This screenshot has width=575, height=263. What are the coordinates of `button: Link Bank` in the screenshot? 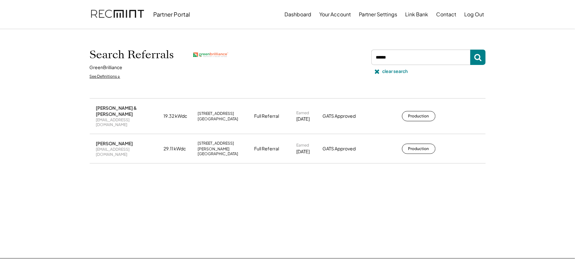 It's located at (417, 14).